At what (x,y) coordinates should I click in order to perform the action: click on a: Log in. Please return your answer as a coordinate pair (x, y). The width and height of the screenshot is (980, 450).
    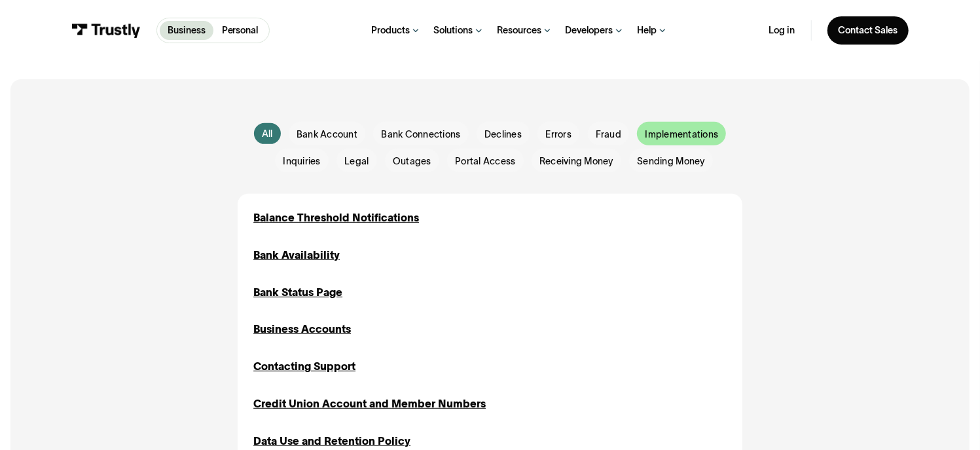
    Looking at the image, I should click on (782, 30).